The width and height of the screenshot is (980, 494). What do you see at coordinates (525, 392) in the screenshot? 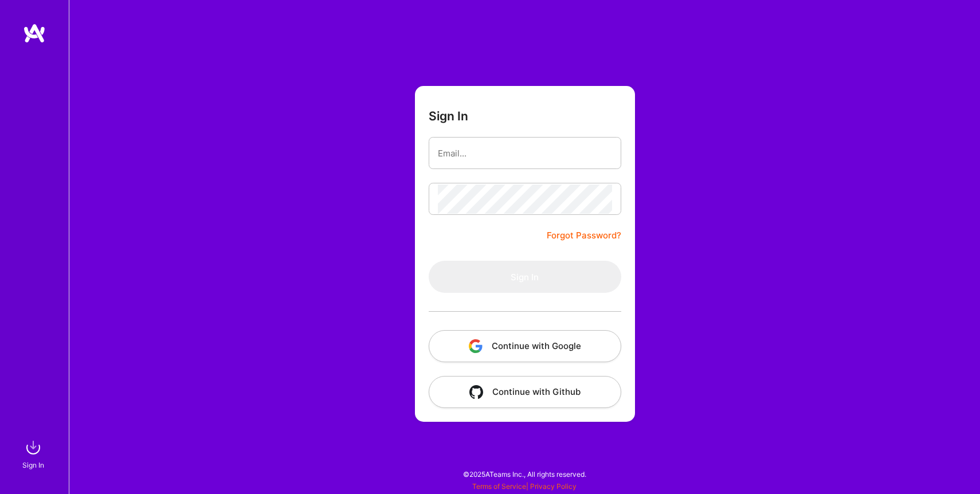
I see `button: Continue with Github` at bounding box center [525, 392].